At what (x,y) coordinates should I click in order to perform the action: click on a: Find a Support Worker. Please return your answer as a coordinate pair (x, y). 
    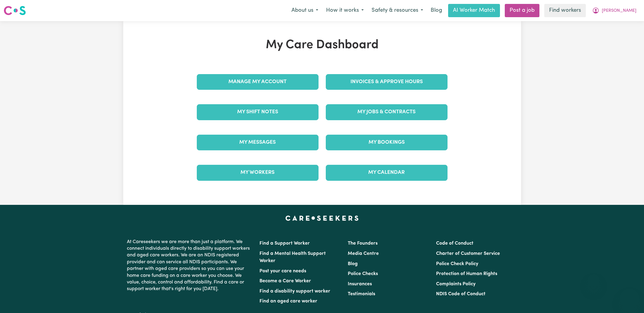
    Looking at the image, I should click on (284, 244).